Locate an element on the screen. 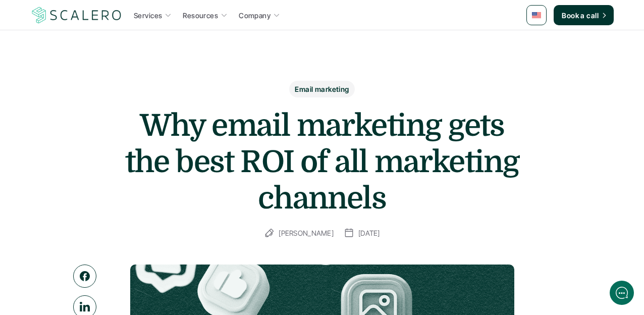  span: We run on Gist is located at coordinates (106, 253).